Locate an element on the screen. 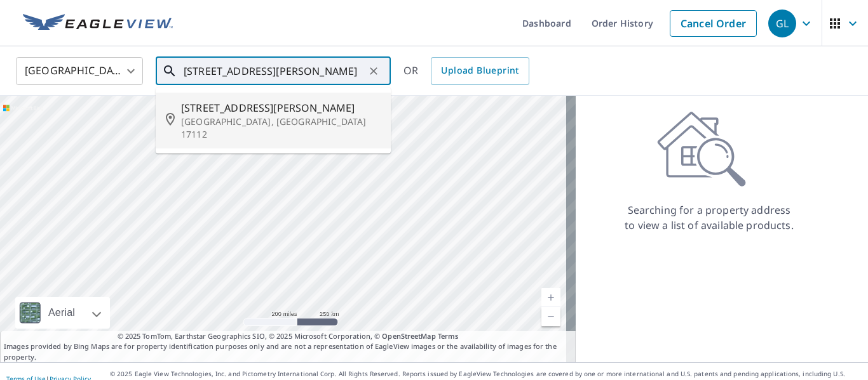  img: EV Logo is located at coordinates (98, 24).